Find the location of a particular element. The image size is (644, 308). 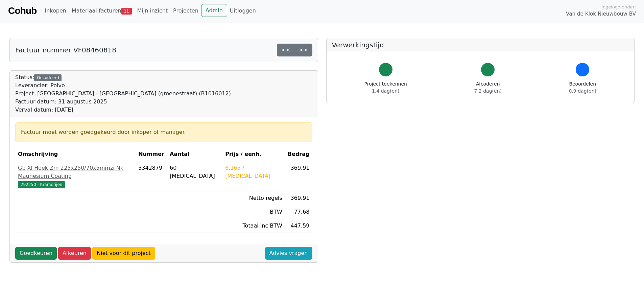

a: Cohub is located at coordinates (23, 11).